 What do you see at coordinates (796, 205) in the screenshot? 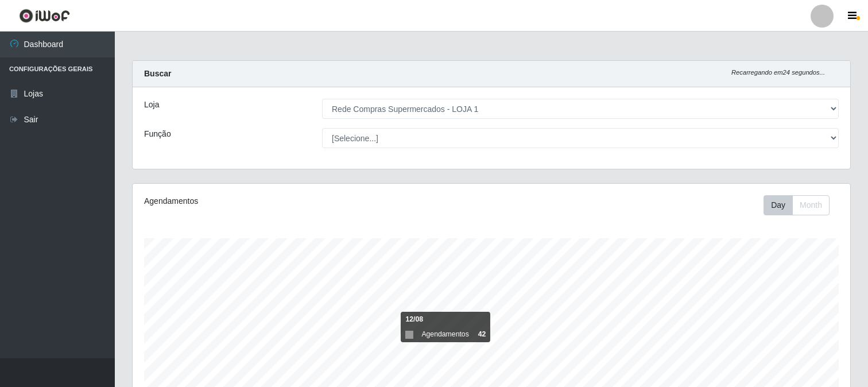
I see `div: First group` at bounding box center [796, 205].